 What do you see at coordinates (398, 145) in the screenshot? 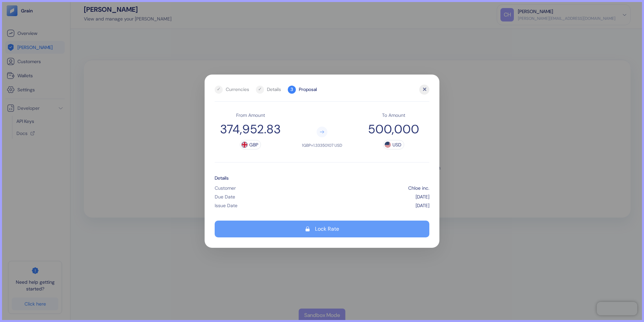
I see `span: USD` at bounding box center [398, 145].